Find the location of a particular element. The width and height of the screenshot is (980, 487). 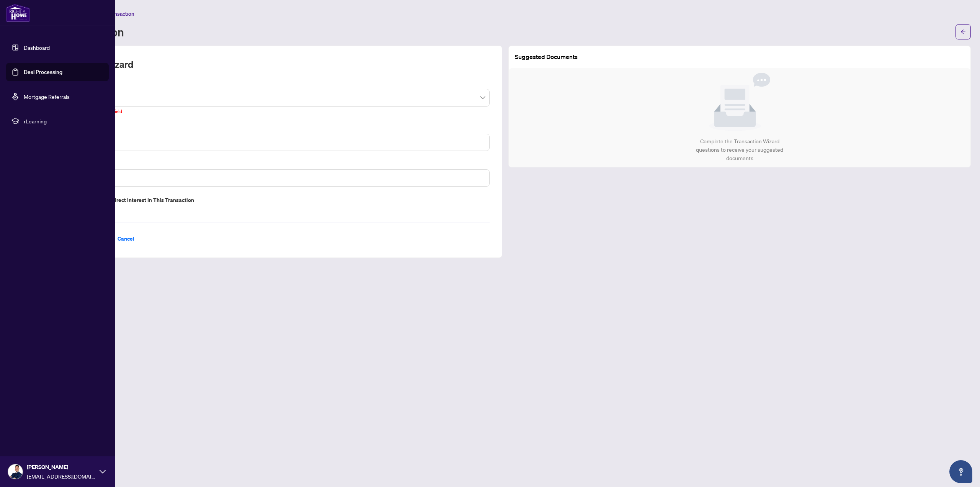

a: Dashboard is located at coordinates (37, 47).